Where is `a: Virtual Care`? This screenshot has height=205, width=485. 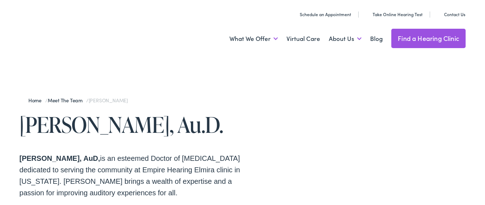
a: Virtual Care is located at coordinates (303, 39).